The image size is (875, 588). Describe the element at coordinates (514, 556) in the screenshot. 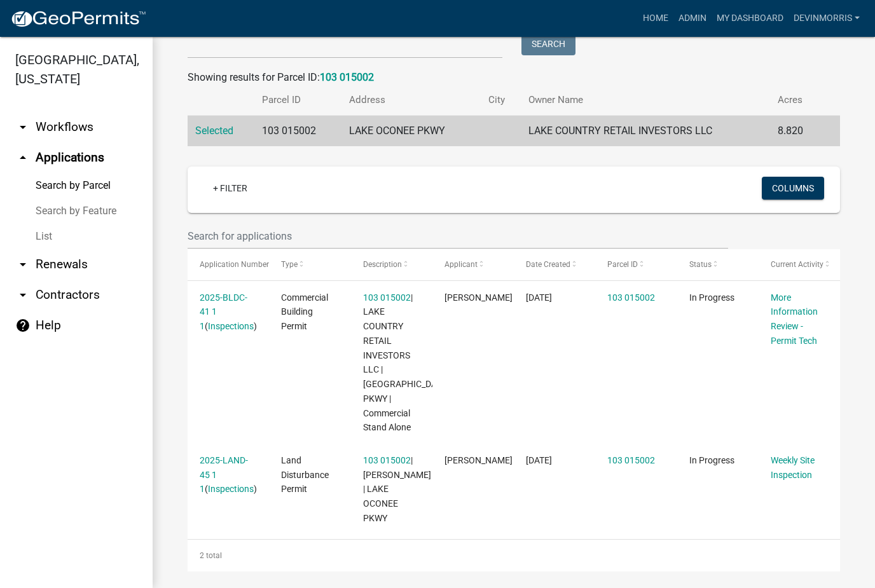

I see `div: 2 total` at that location.